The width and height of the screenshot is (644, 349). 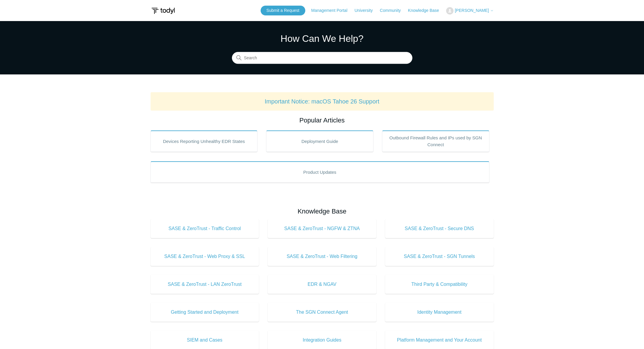 I want to click on a: Submit a Request, so click(x=283, y=11).